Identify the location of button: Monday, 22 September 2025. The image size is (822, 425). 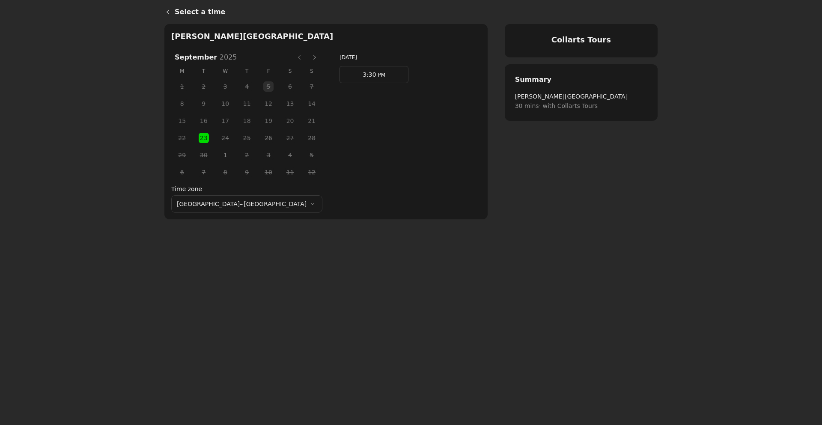
(182, 138).